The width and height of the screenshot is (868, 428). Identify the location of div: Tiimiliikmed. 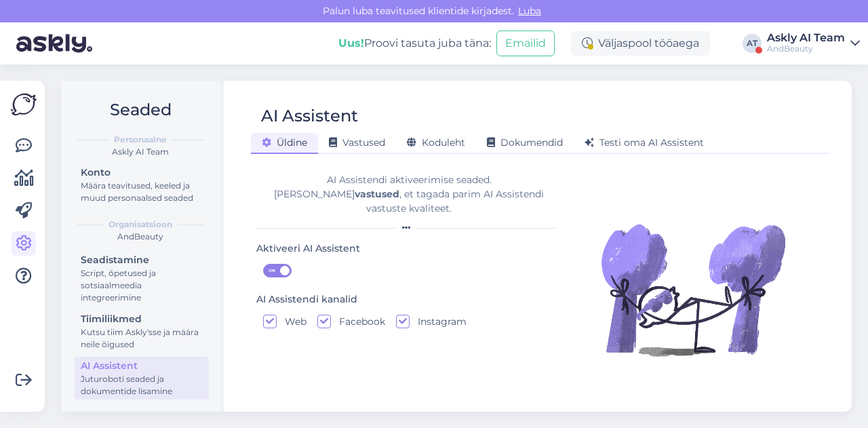
(142, 319).